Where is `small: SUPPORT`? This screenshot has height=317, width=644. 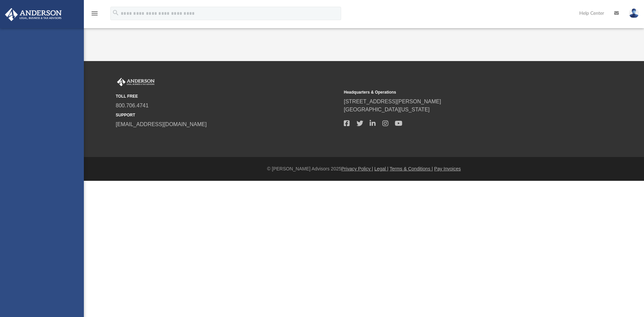
small: SUPPORT is located at coordinates (227, 116).